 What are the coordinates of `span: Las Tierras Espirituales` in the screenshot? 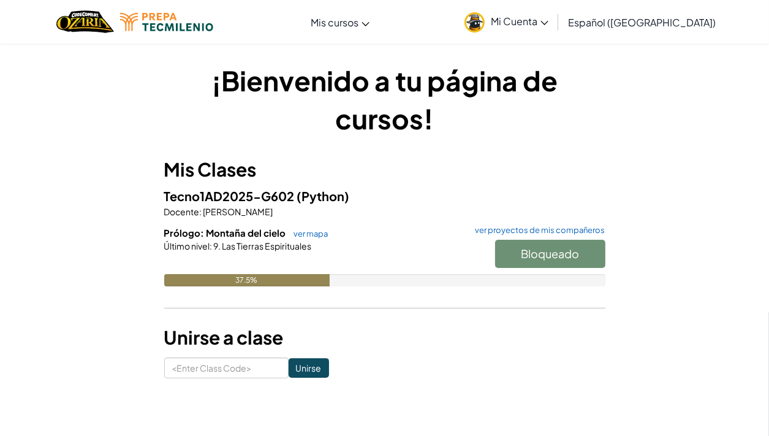 It's located at (267, 246).